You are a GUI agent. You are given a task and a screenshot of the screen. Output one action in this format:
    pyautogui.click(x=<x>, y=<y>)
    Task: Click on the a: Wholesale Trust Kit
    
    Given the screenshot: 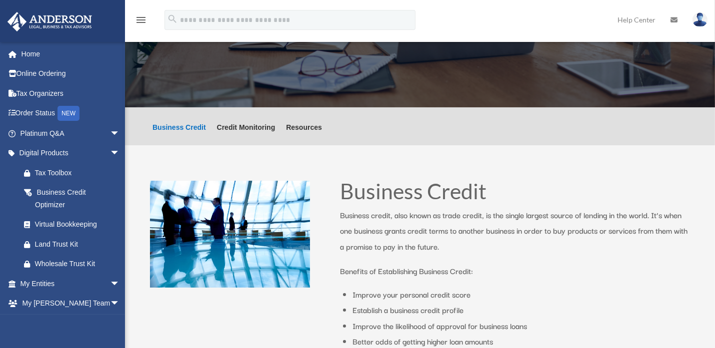 What is the action you would take?
    pyautogui.click(x=74, y=264)
    